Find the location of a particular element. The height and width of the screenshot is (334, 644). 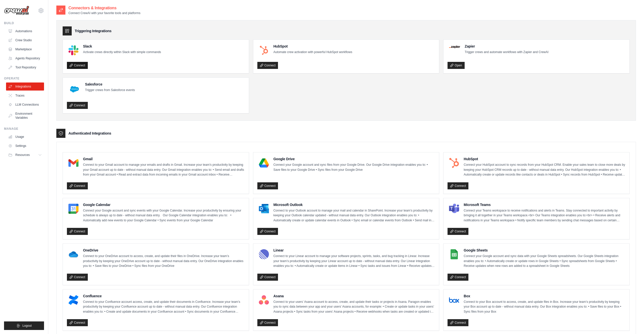

p: Trigger crews from Salesforce events is located at coordinates (110, 90).